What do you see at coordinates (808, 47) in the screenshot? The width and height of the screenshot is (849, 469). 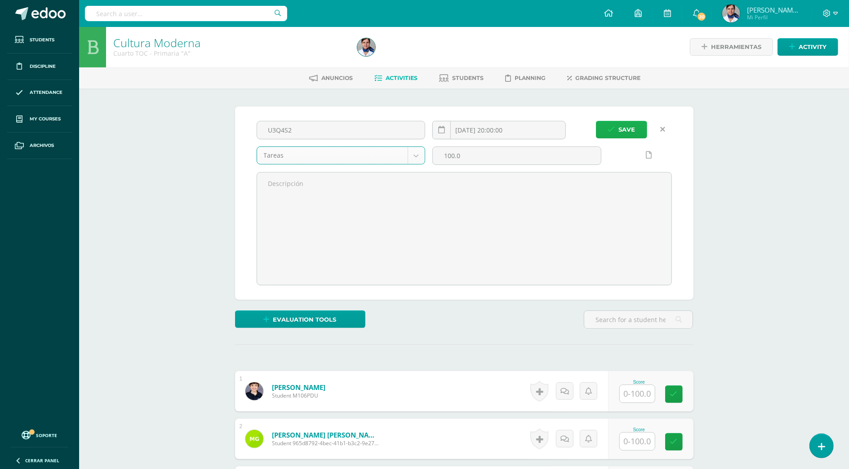 I see `a: Activity` at bounding box center [808, 47].